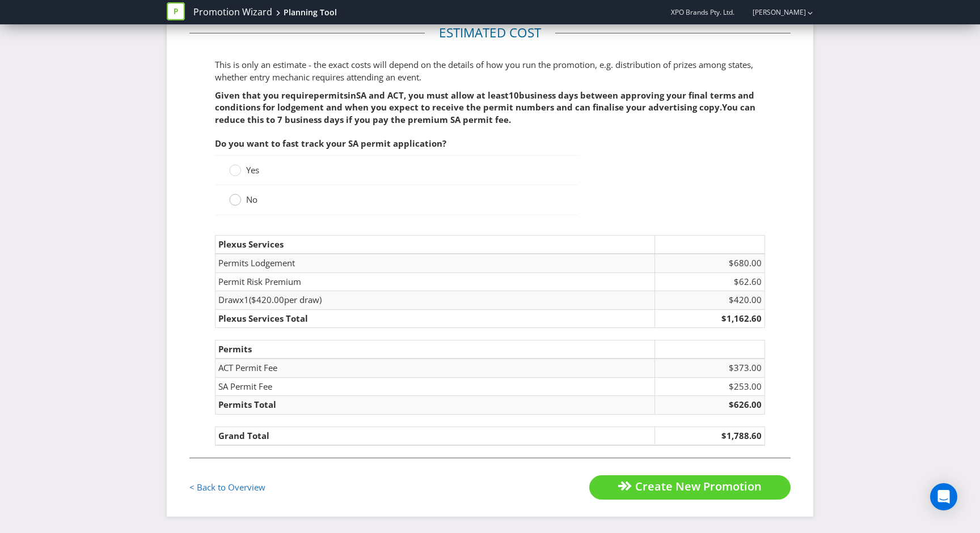 Image resolution: width=980 pixels, height=533 pixels. Describe the element at coordinates (699, 486) in the screenshot. I see `span: Create New Promotion` at that location.